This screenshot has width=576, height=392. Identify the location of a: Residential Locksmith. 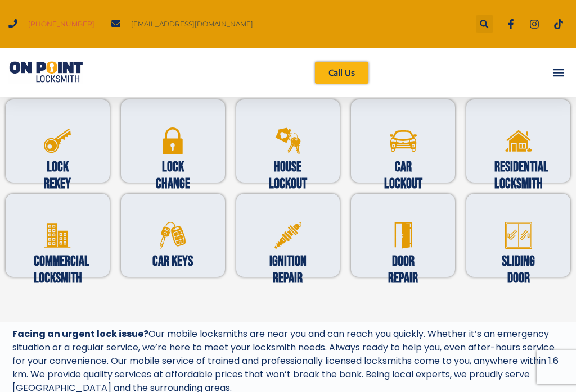
(518, 141).